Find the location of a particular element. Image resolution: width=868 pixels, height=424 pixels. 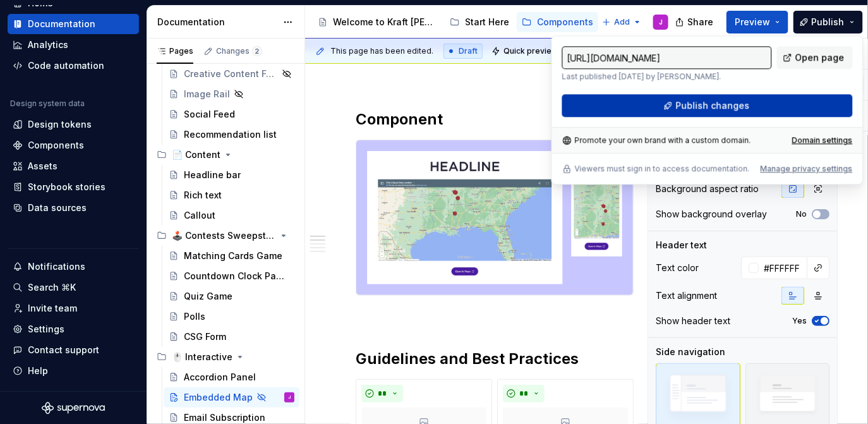

span: Add is located at coordinates (621, 22).